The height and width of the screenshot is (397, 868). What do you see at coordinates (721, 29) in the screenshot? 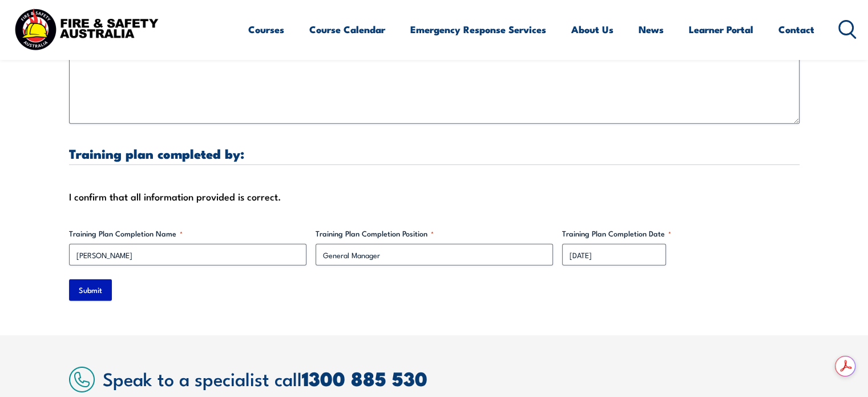
I see `a: Learner Portal` at bounding box center [721, 29].